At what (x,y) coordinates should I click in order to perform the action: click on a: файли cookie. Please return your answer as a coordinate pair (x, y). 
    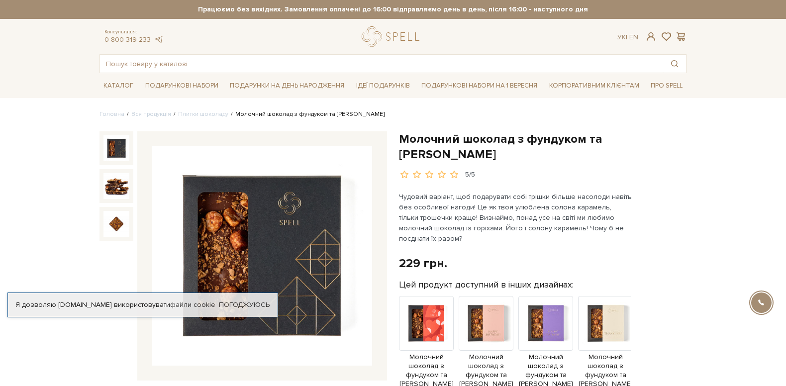
    Looking at the image, I should click on (193, 305).